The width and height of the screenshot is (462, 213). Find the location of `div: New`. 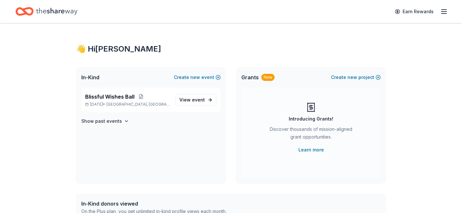

div: New is located at coordinates (268, 77).